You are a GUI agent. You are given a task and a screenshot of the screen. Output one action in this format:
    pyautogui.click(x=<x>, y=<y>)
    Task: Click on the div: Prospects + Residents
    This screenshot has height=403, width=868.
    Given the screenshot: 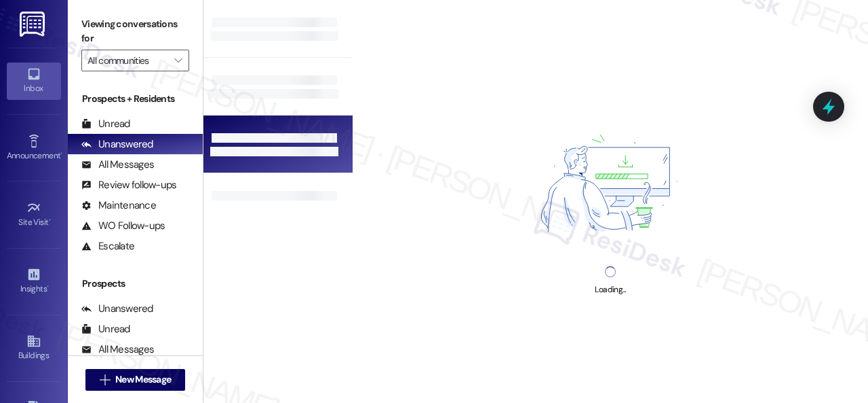 What is the action you would take?
    pyautogui.click(x=134, y=98)
    